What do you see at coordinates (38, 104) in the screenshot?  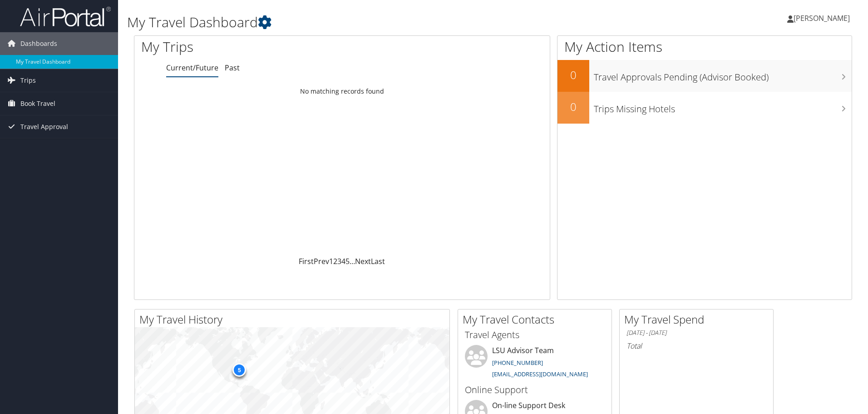 I see `span: Book Travel` at bounding box center [38, 104].